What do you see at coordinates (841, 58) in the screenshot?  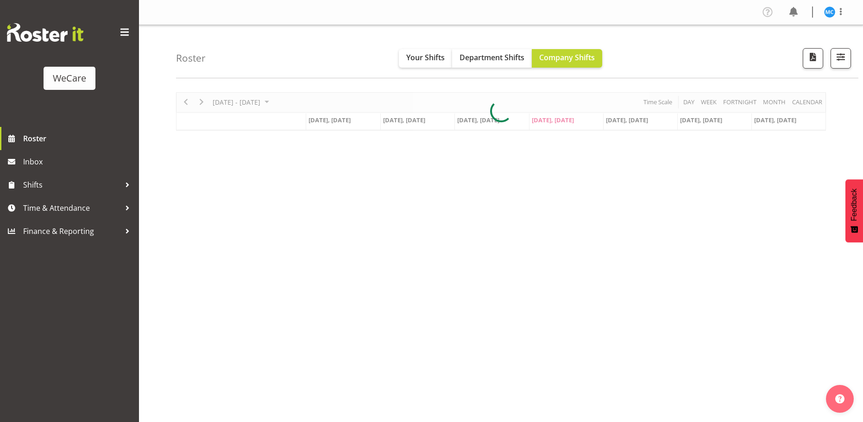 I see `button: Filter Shifts` at bounding box center [841, 58].